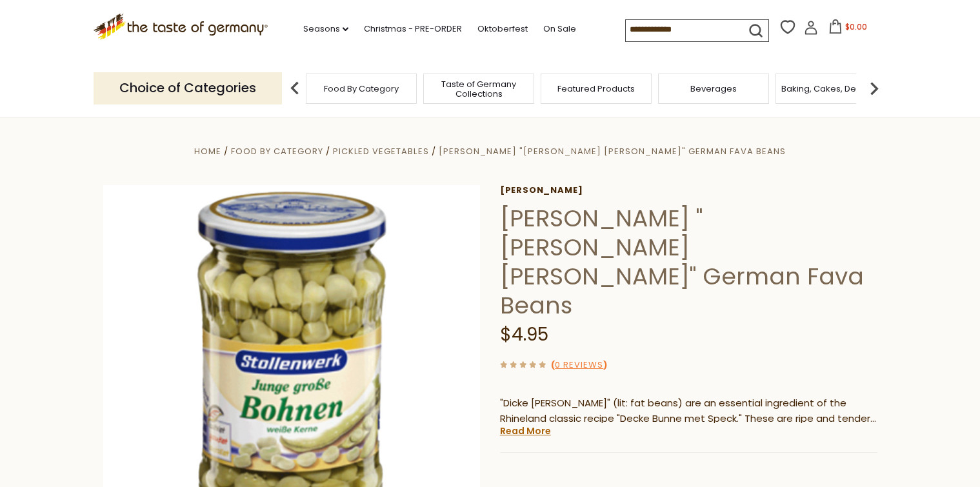 The width and height of the screenshot is (980, 487). I want to click on img: next arrow, so click(874, 88).